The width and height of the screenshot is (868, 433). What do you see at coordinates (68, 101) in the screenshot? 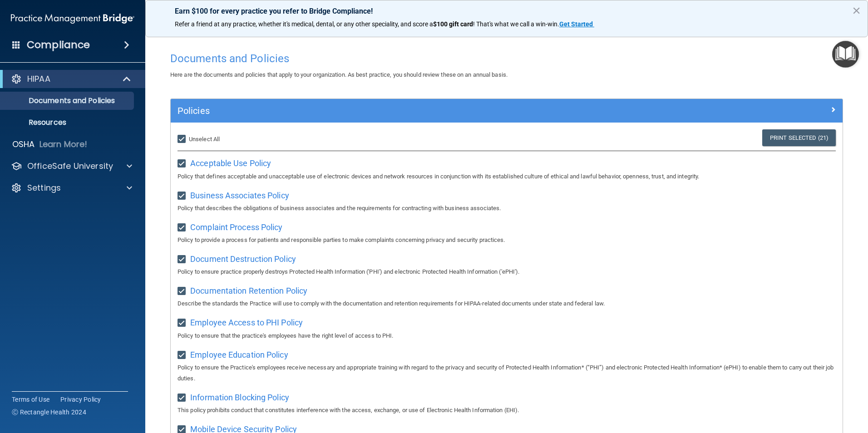
I see `p: Documents and Policies` at bounding box center [68, 101].